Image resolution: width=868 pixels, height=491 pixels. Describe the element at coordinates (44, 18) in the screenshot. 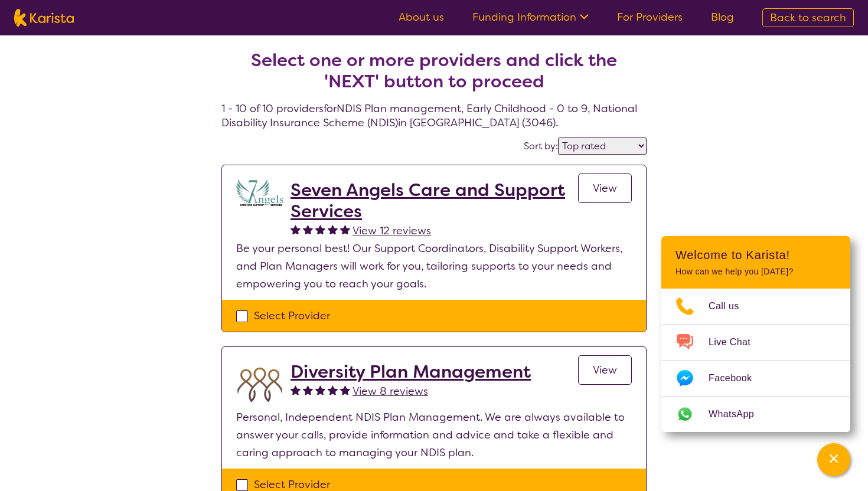

I see `img: Karista logo` at that location.